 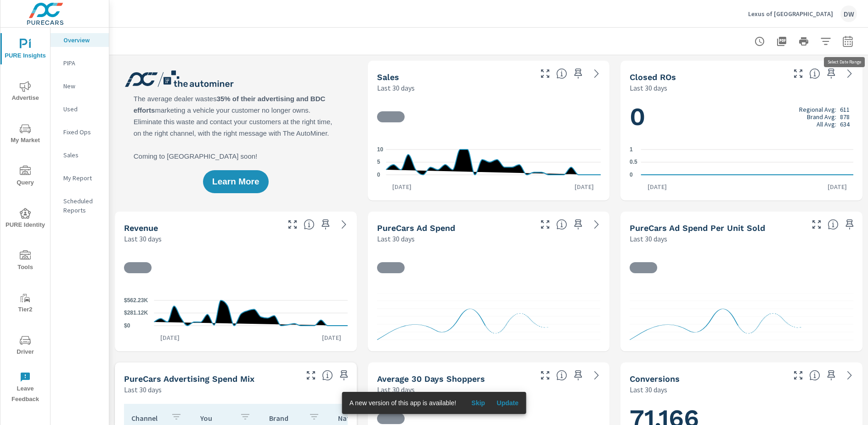 What do you see at coordinates (826, 41) in the screenshot?
I see `button: Apply Filters` at bounding box center [826, 41].